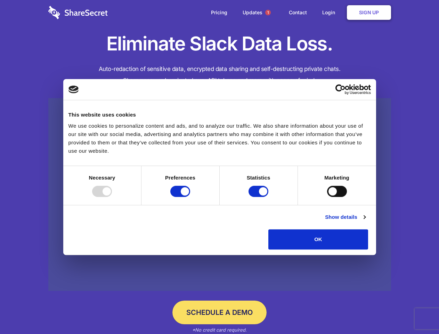  I want to click on a: Wistia video thumbnail, so click(220, 194).